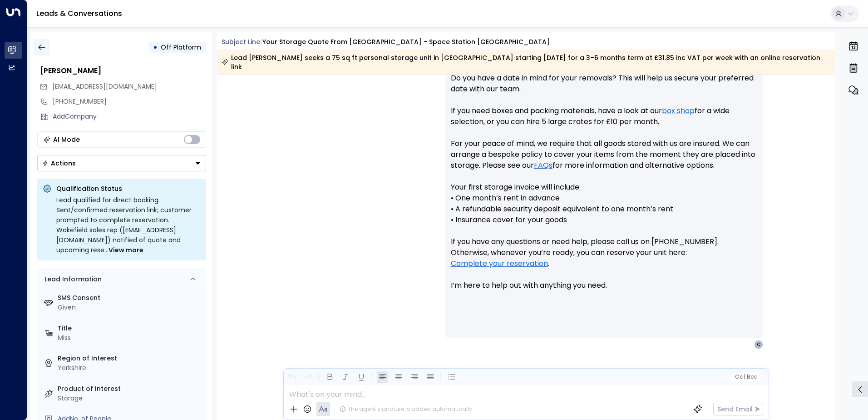 Image resolution: width=868 pixels, height=420 pixels. What do you see at coordinates (130, 337) in the screenshot?
I see `div: Miss` at bounding box center [130, 337].